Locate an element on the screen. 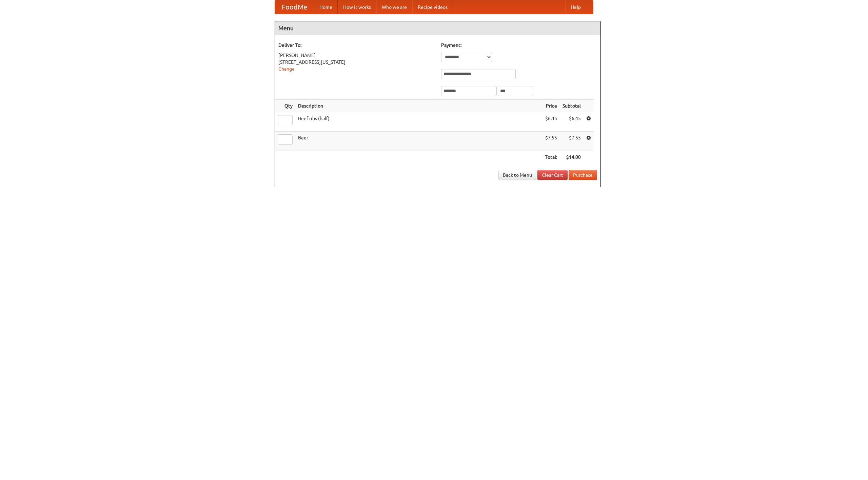  a: FoodMe is located at coordinates (294, 7).